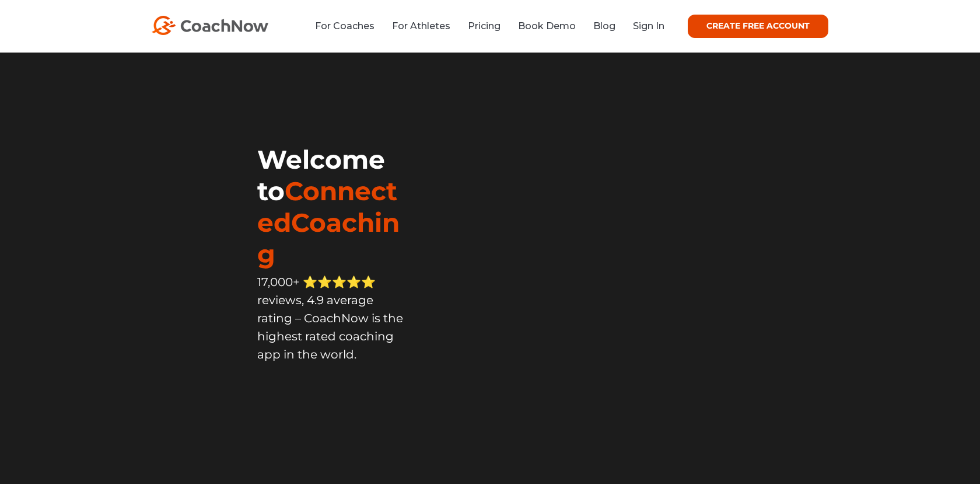  I want to click on a: For Coaches, so click(345, 26).